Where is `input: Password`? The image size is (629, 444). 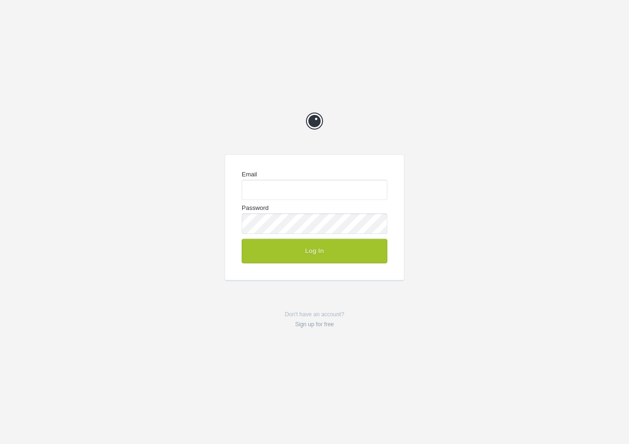
input: Password is located at coordinates (315, 223).